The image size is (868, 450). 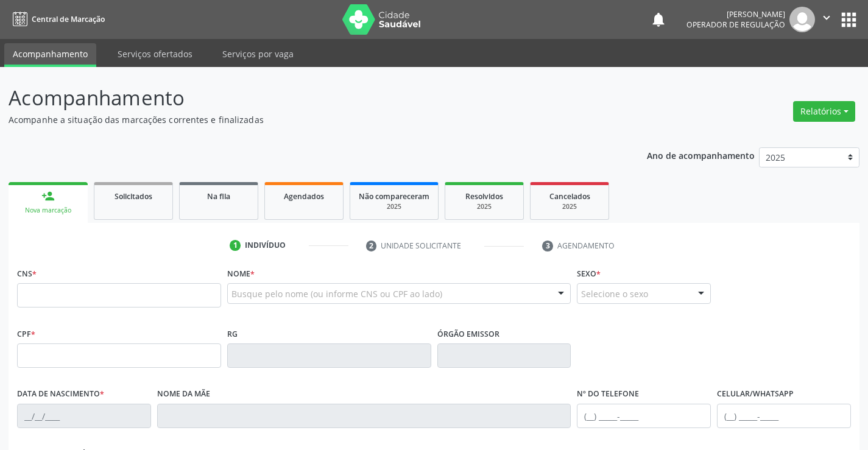 What do you see at coordinates (236, 245) in the screenshot?
I see `div: 1` at bounding box center [236, 245].